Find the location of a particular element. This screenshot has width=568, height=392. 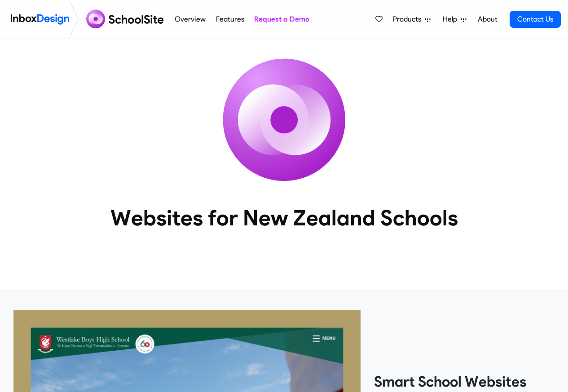

a: Contact Us is located at coordinates (535, 19).